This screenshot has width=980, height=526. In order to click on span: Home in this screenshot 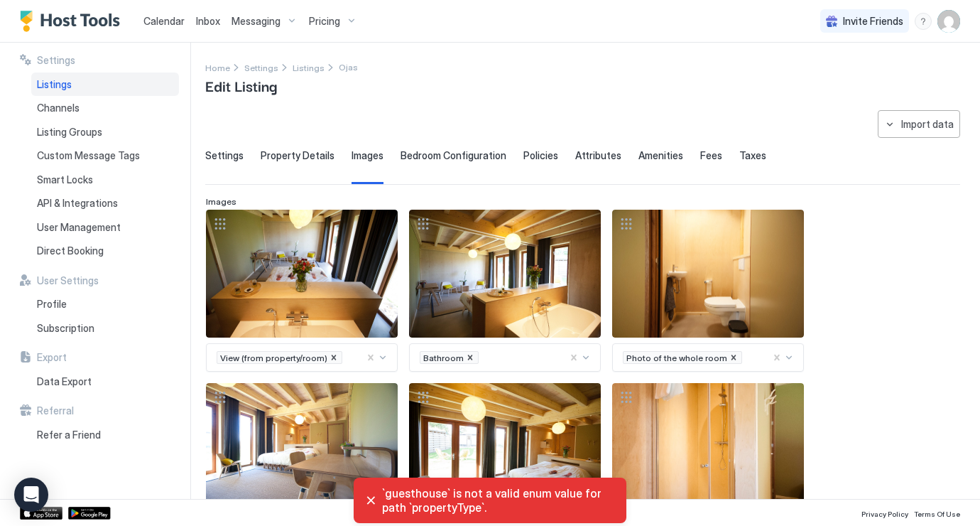, I will do `click(217, 68)`.